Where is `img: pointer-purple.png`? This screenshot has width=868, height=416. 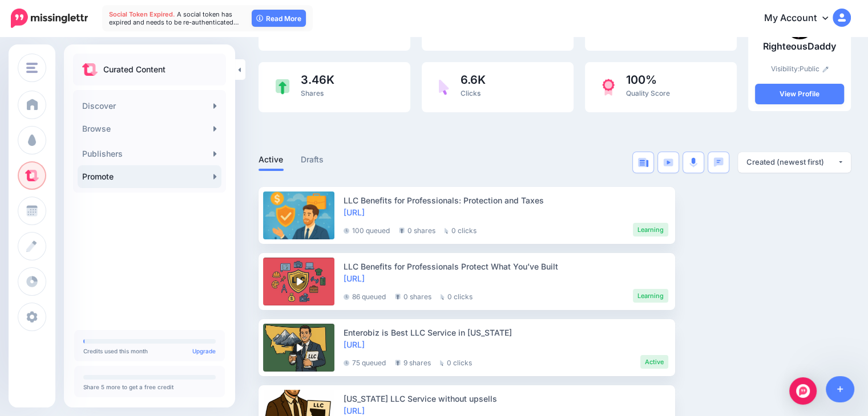
img: pointer-purple.png is located at coordinates (444, 87).